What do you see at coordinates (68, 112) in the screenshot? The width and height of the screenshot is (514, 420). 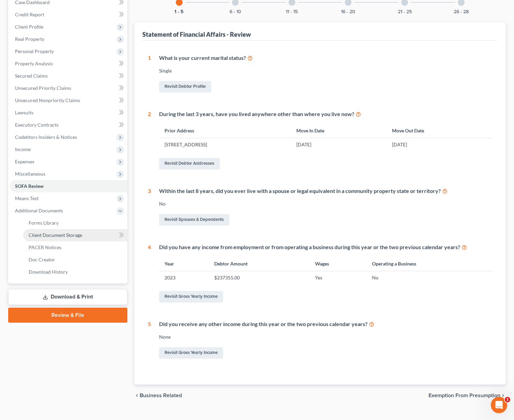 I see `a: Lawsuits` at bounding box center [68, 112].